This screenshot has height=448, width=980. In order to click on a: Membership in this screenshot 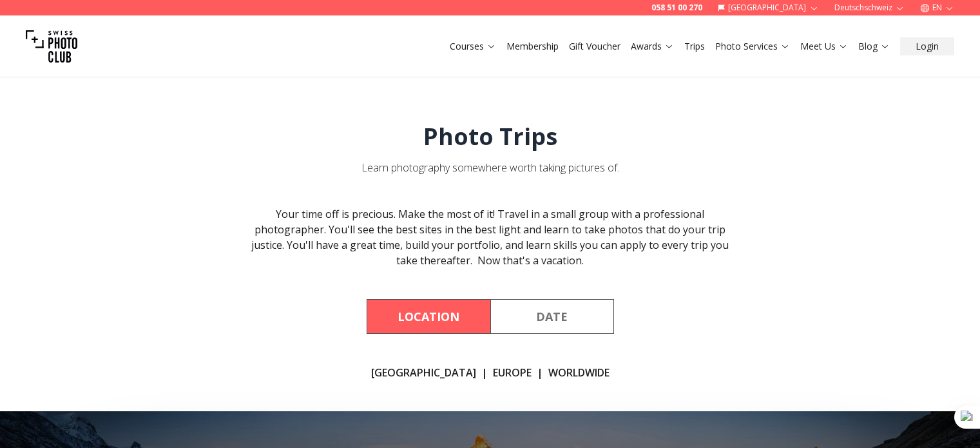, I will do `click(532, 47)`.